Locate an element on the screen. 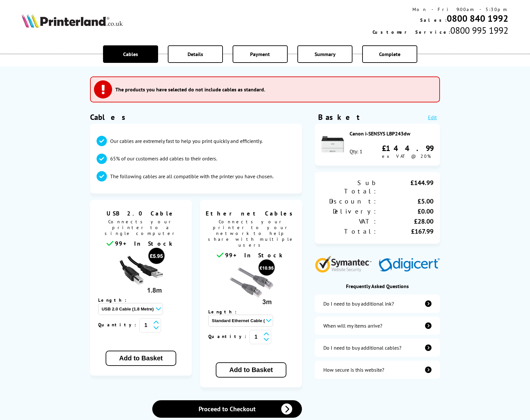 This screenshot has width=530, height=420. span: Sales: is located at coordinates (433, 20).